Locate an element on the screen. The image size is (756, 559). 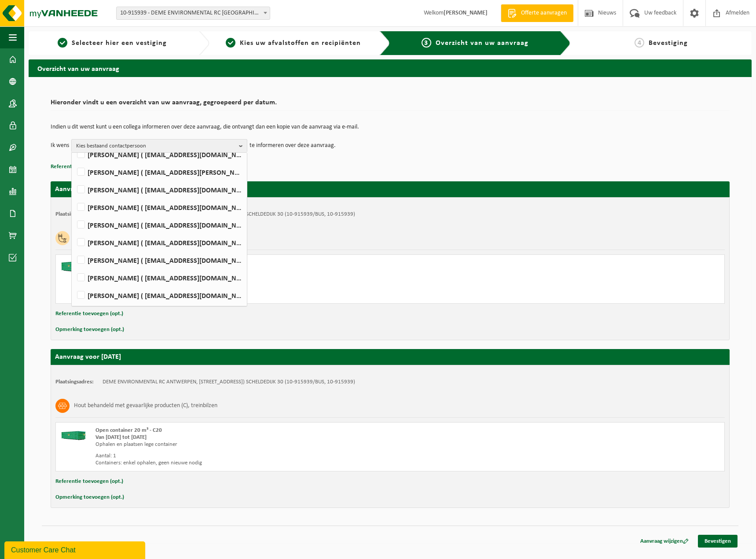
a: Offerte aanvragen is located at coordinates (537, 13).